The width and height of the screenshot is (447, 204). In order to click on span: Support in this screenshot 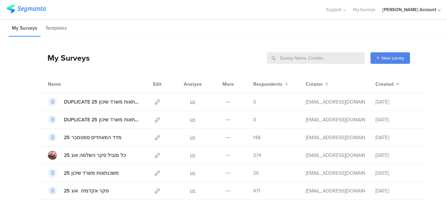, I will do `click(334, 9)`.